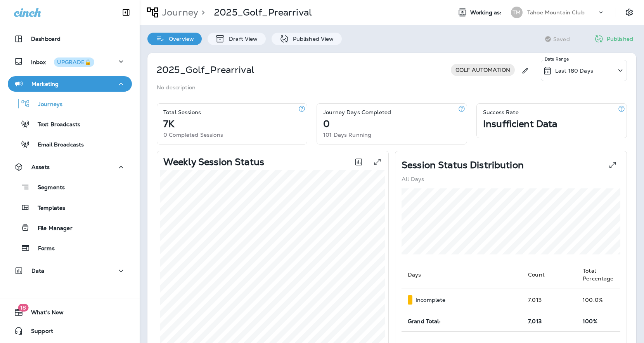 The height and width of the screenshot is (343, 644). What do you see at coordinates (630, 12) in the screenshot?
I see `button: Settings` at bounding box center [630, 12].